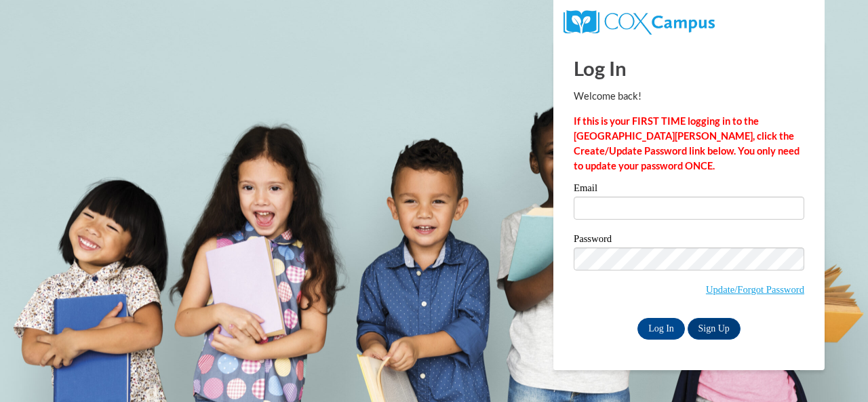 This screenshot has height=402, width=868. What do you see at coordinates (639, 21) in the screenshot?
I see `a: COX Campus` at bounding box center [639, 21].